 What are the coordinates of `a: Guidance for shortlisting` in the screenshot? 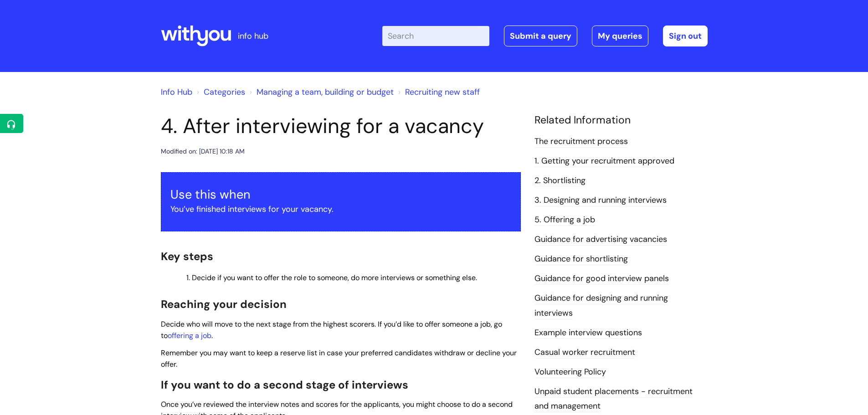 It's located at (581, 259).